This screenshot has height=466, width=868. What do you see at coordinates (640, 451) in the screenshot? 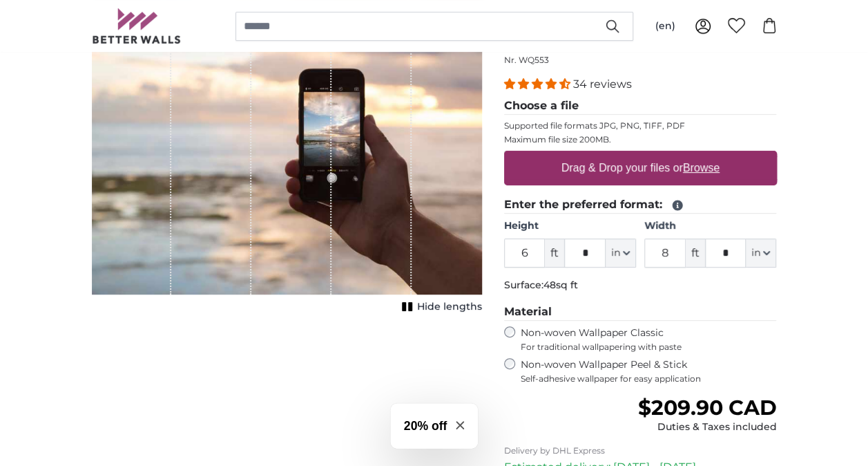
I see `p: Delivery by DHL Express` at bounding box center [640, 451].